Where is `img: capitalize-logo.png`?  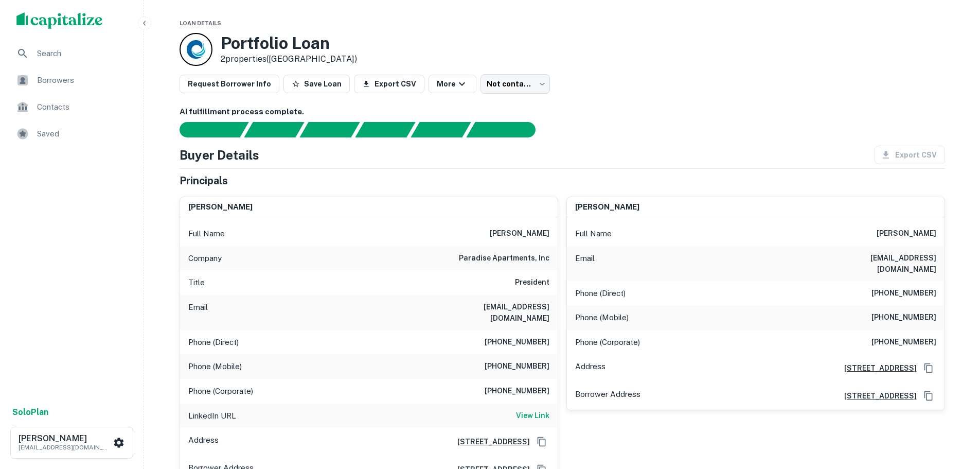
img: capitalize-logo.png is located at coordinates (59, 20).